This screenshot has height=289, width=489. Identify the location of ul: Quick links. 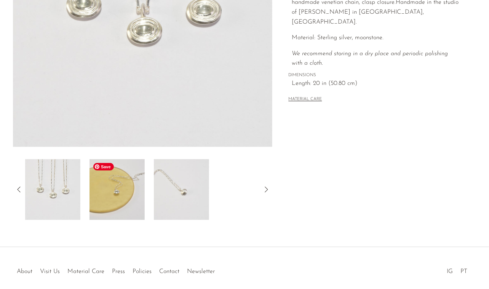
(116, 270).